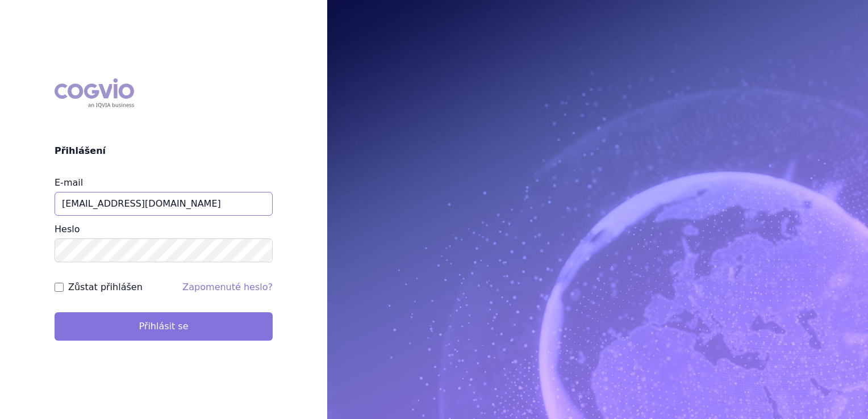 Image resolution: width=868 pixels, height=419 pixels. What do you see at coordinates (105, 288) in the screenshot?
I see `label: Zůstat přihlášen` at bounding box center [105, 288].